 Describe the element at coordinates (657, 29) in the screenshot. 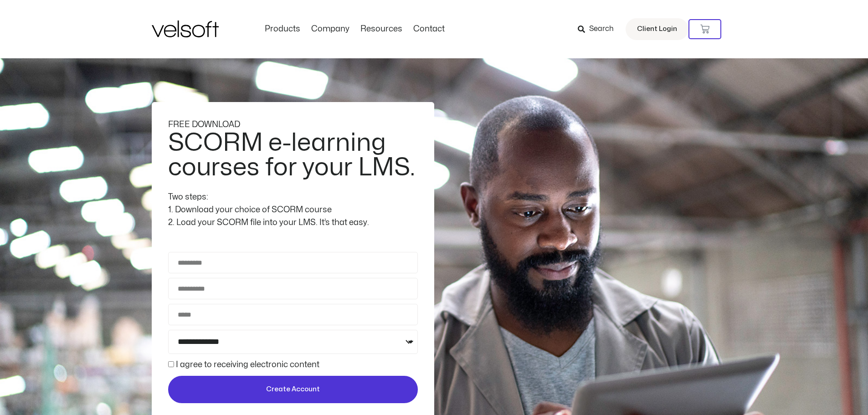

I see `span: Client Login` at that location.